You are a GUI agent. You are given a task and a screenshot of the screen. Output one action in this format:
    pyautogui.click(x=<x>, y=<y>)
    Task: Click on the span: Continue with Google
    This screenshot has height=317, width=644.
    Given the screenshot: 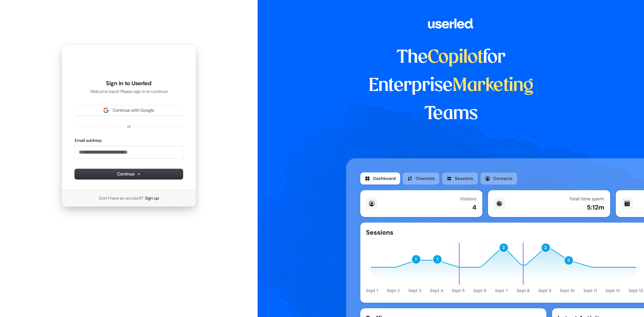 What is the action you would take?
    pyautogui.click(x=133, y=110)
    